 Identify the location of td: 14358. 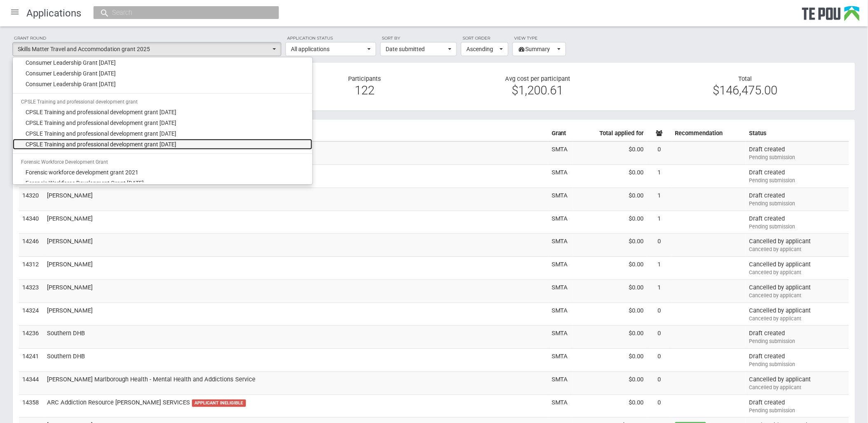
(31, 406).